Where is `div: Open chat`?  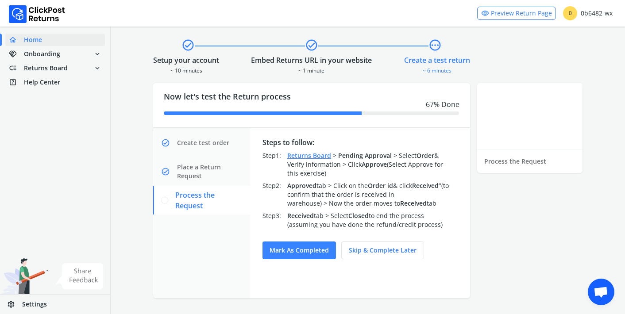 div: Open chat is located at coordinates (601, 292).